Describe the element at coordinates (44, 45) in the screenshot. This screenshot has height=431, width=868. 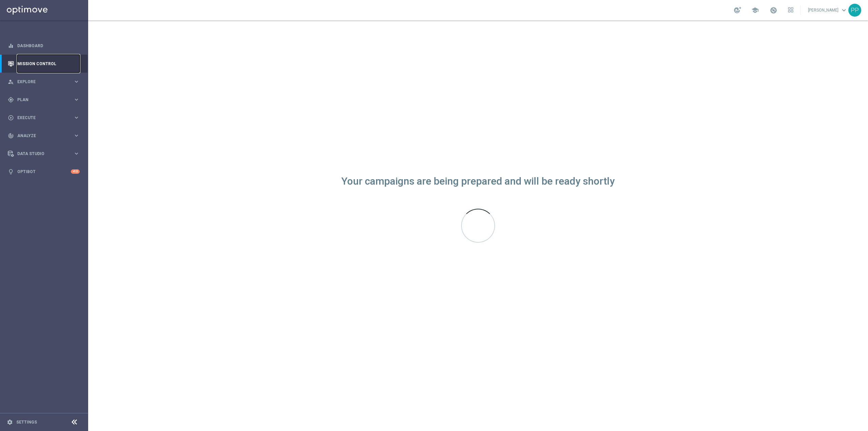
I see `div: Dashboard` at that location.